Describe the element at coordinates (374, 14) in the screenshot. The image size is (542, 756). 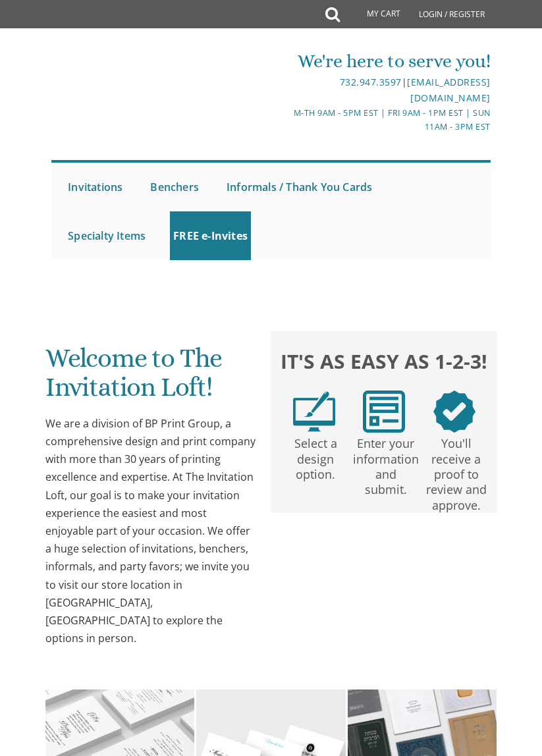
I see `a: My Cart` at that location.